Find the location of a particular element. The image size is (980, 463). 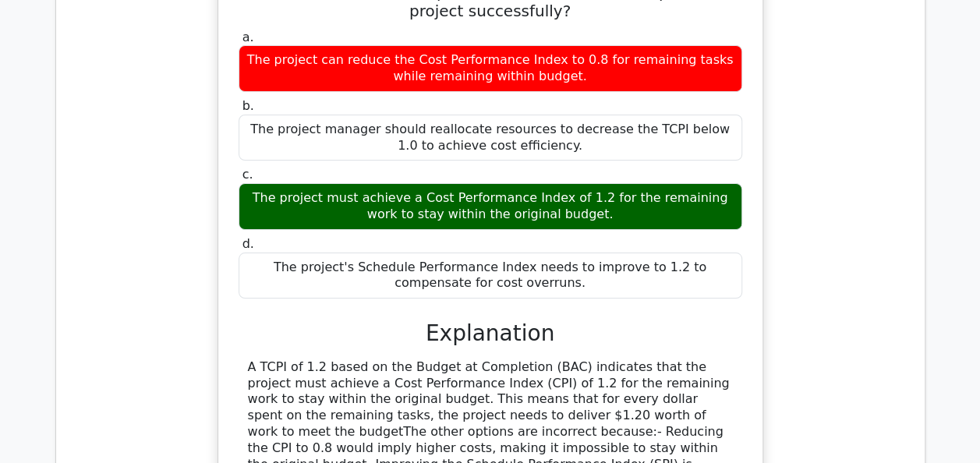

span: a. is located at coordinates (248, 36).